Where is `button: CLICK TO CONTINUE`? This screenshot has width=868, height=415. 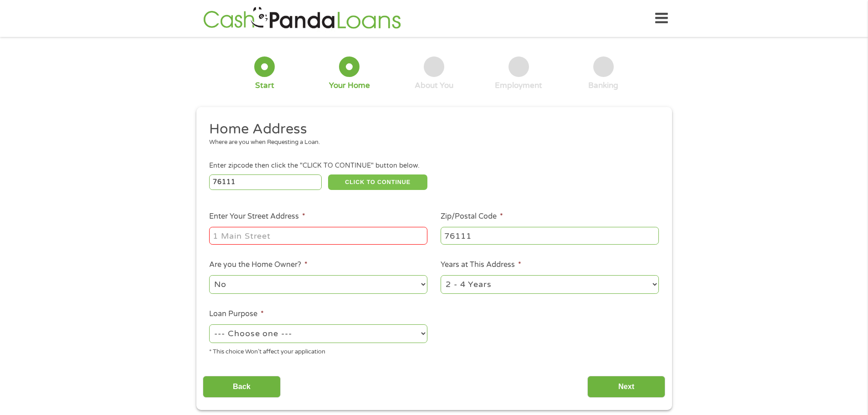
button: CLICK TO CONTINUE is located at coordinates (378, 182).